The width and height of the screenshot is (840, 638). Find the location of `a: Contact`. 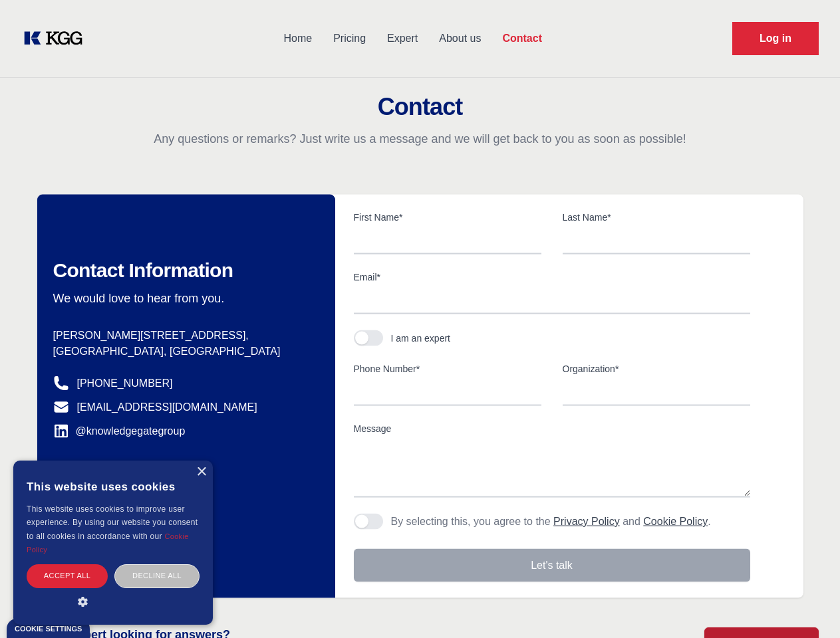

a: Contact is located at coordinates (522, 38).